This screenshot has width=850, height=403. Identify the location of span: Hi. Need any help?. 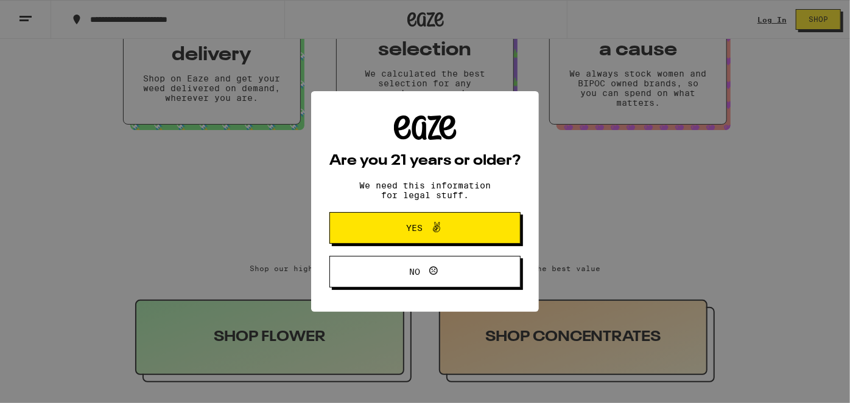
(47, 13).